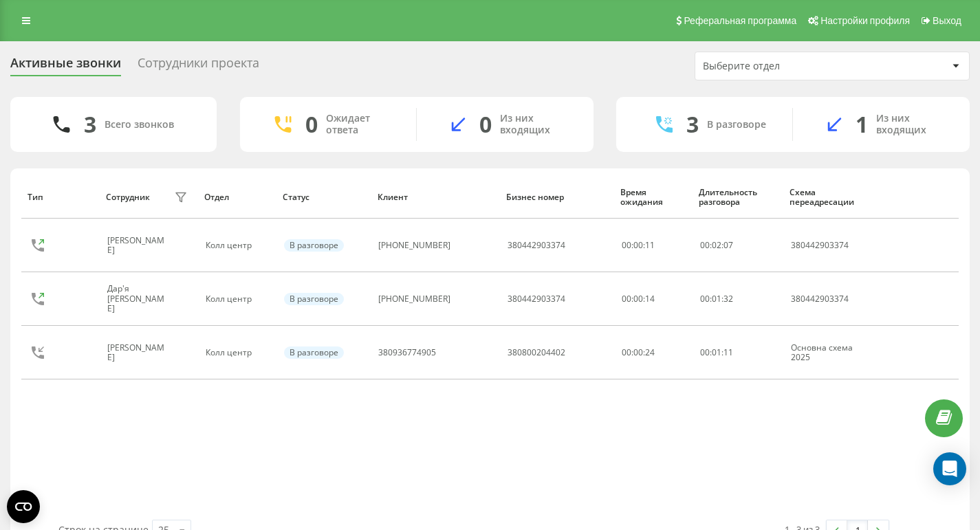 This screenshot has width=980, height=530. I want to click on div: Статус, so click(324, 197).